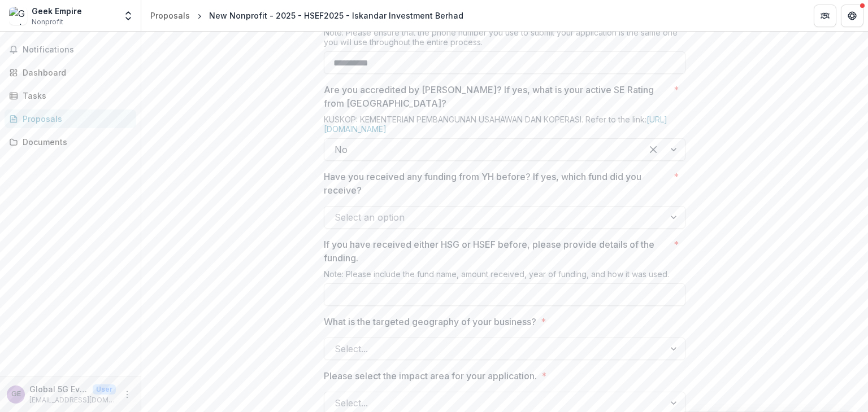 This screenshot has width=868, height=412. Describe the element at coordinates (48, 22) in the screenshot. I see `span: Nonprofit` at that location.